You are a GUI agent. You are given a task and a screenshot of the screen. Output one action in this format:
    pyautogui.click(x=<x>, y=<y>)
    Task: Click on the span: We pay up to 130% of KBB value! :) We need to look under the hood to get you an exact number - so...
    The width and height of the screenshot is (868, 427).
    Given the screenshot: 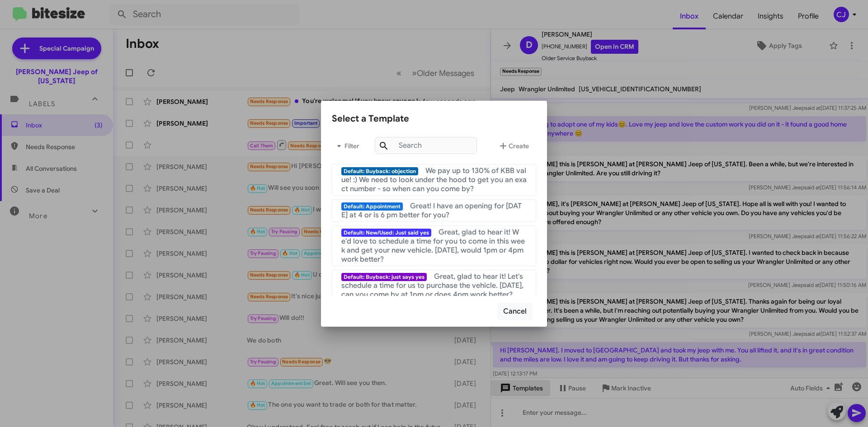 What is the action you would take?
    pyautogui.click(x=434, y=180)
    